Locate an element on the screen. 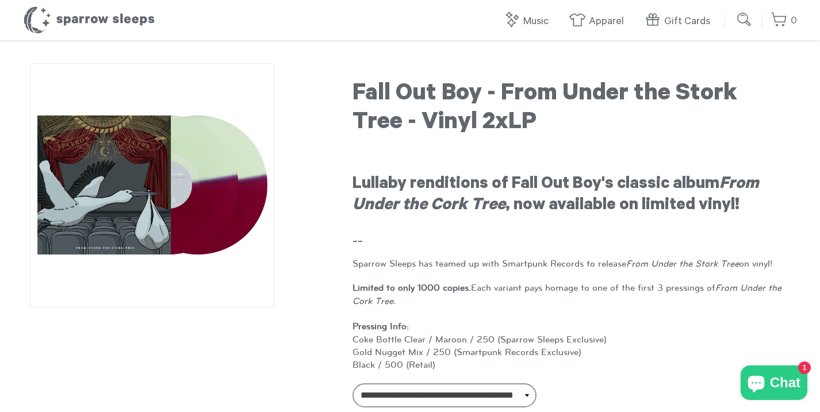  a: Retail is located at coordinates (420, 365).